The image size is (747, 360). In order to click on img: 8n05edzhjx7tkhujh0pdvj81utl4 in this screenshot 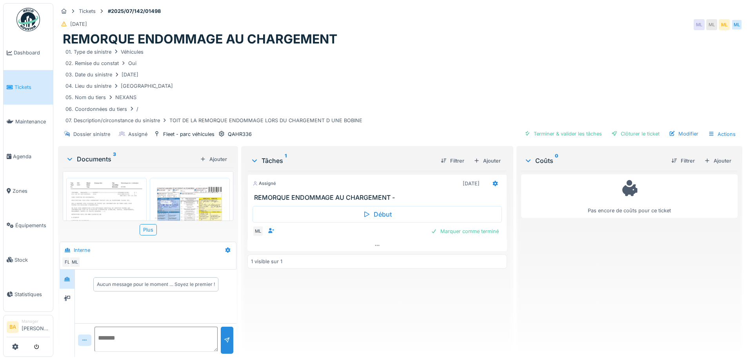, I will do `click(190, 234)`.